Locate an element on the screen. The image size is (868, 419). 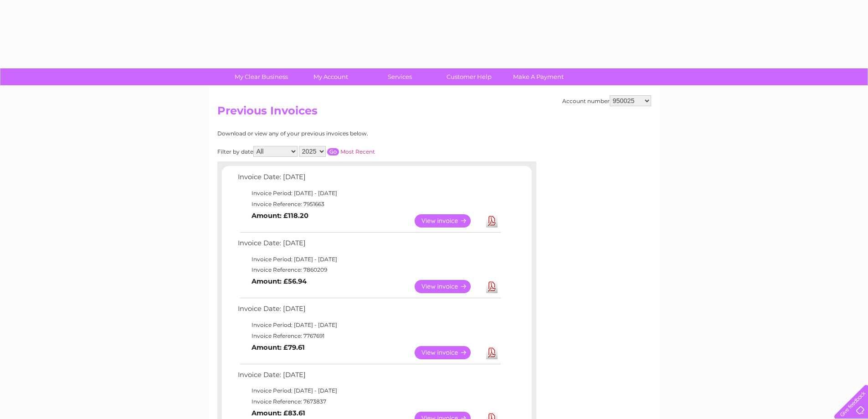
td: Invoice Reference: 7951663 is located at coordinates (369, 204).